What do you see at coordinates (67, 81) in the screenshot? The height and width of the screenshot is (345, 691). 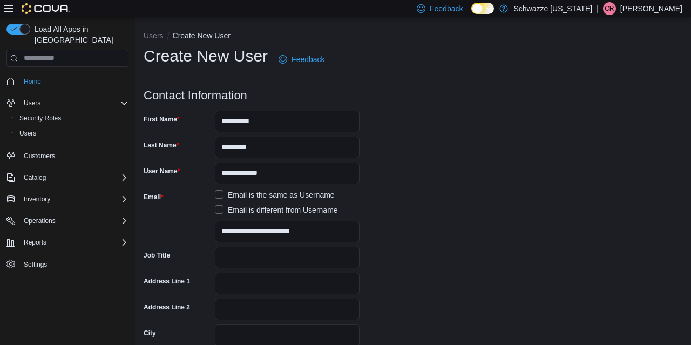 I see `button: Home` at bounding box center [67, 81].